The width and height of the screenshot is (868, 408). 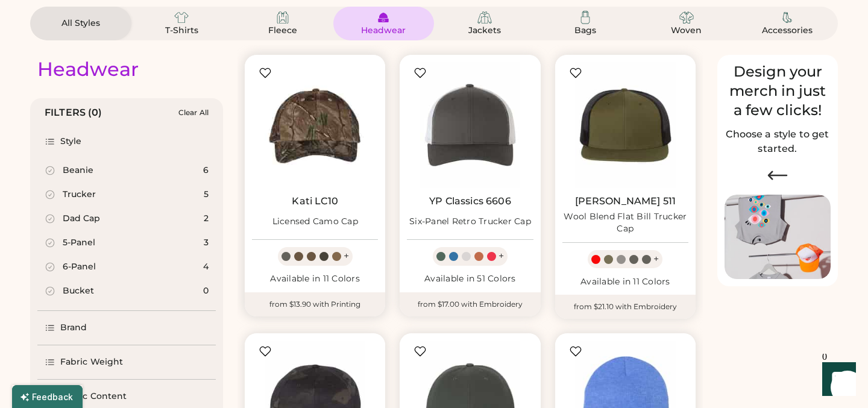 I want to click on div: 4, so click(x=206, y=267).